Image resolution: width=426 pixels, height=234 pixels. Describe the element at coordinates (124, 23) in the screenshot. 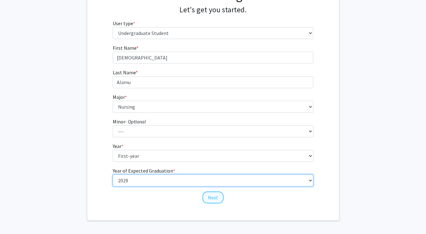

I see `label: User type` at that location.